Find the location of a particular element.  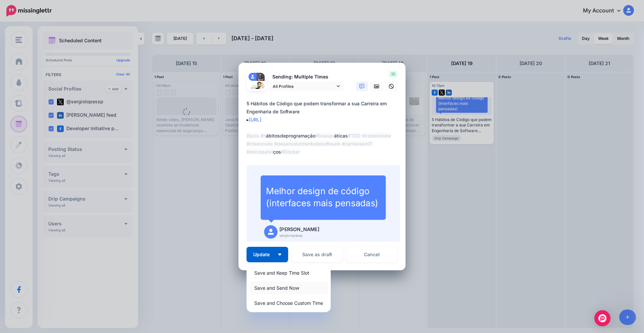

a: All Profiles is located at coordinates (306, 86).